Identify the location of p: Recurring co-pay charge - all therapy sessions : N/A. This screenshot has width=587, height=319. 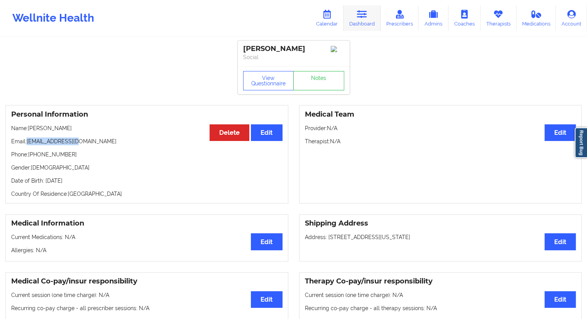
(440, 308).